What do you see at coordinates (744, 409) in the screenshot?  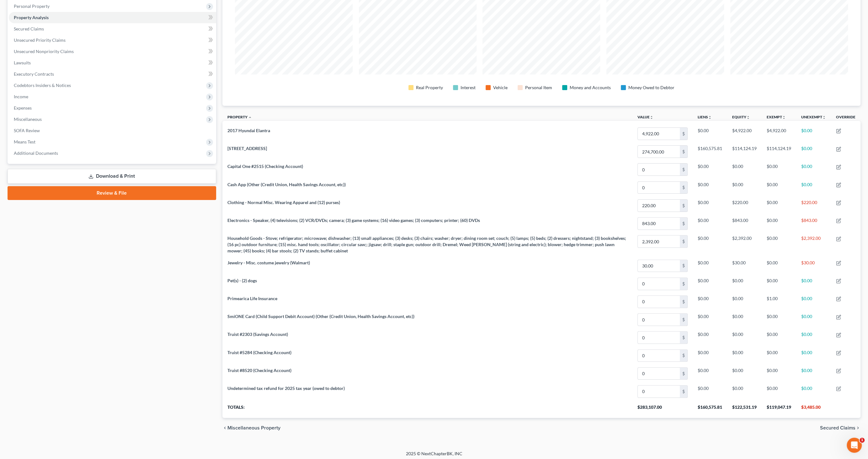 I see `th: $122,531.19` at bounding box center [744, 409].